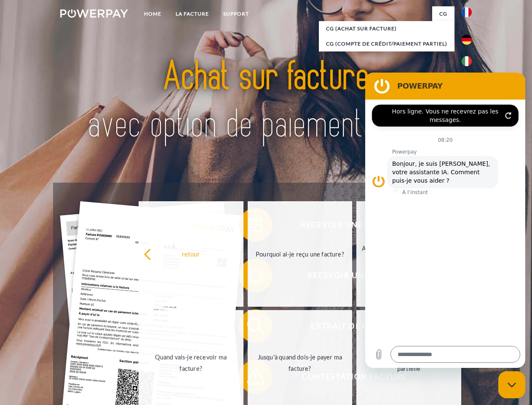 The height and width of the screenshot is (405, 532). I want to click on label: Hors ligne. Vous ne recevrez pas les messages., so click(80, 43).